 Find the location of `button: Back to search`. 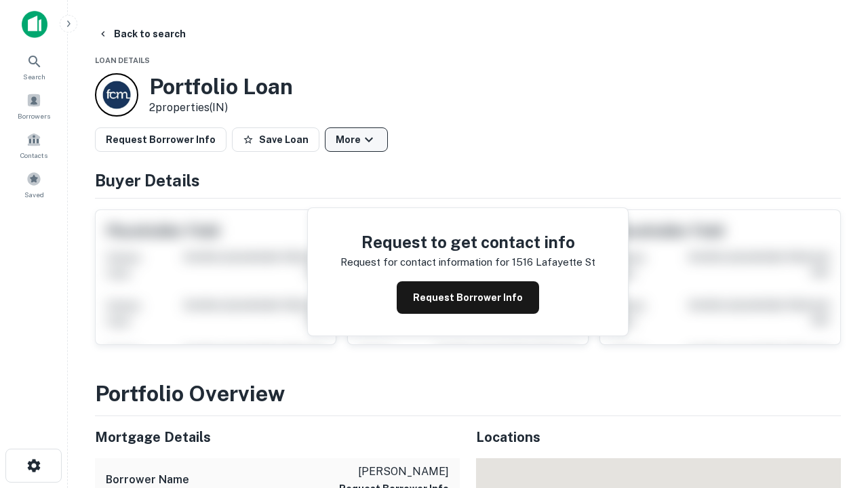

button: Back to search is located at coordinates (142, 34).